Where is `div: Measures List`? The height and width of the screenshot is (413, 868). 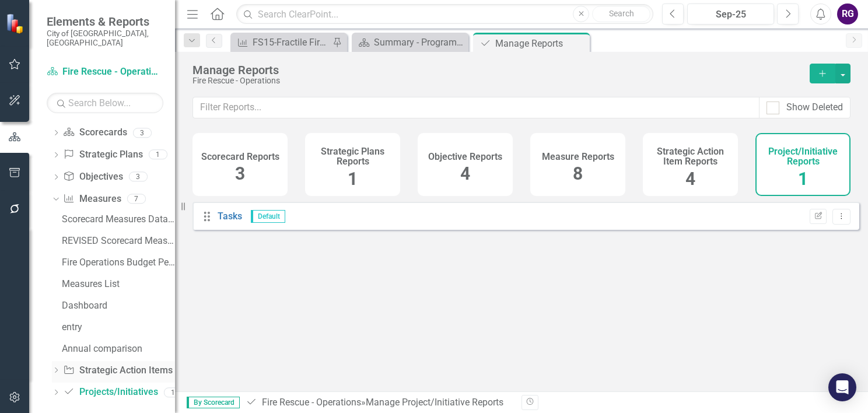 div: Measures List is located at coordinates (118, 284).